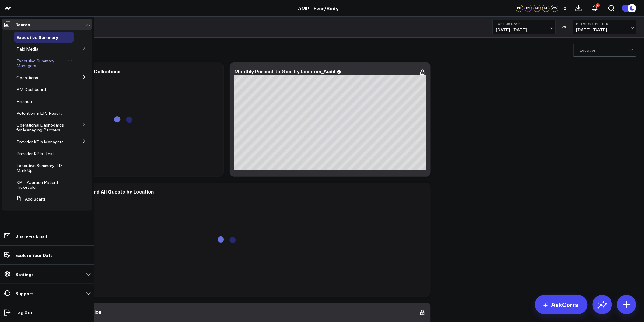 The width and height of the screenshot is (644, 322). What do you see at coordinates (40, 142) in the screenshot?
I see `a: Provider KPIs Managers` at bounding box center [40, 142].